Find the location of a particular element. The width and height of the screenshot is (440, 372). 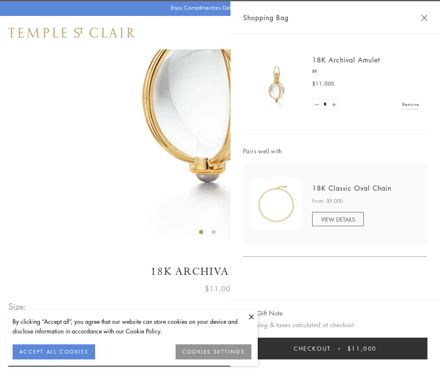

img: Temple St. Clair is located at coordinates (72, 33).